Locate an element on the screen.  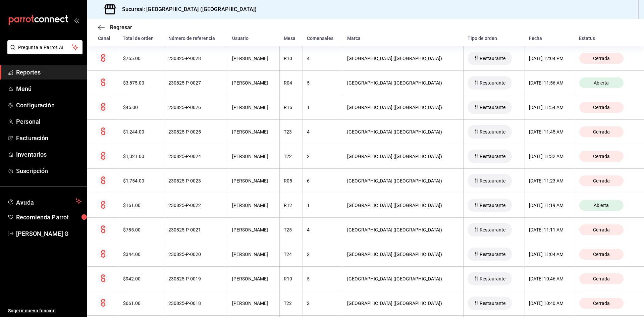
div: Usuario is located at coordinates (254, 39).